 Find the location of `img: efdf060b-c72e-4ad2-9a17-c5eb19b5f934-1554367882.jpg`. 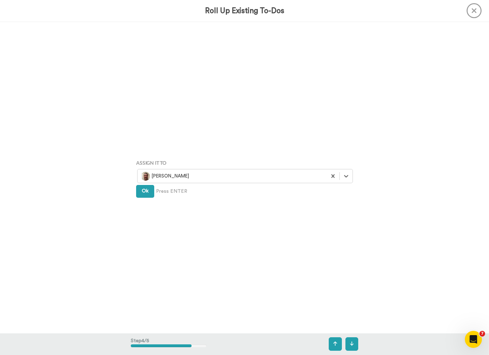

img: efdf060b-c72e-4ad2-9a17-c5eb19b5f934-1554367882.jpg is located at coordinates (145, 176).